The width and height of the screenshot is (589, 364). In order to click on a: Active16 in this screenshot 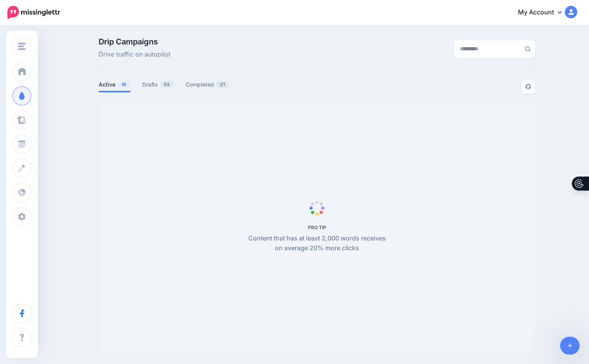, I will do `click(114, 85)`.